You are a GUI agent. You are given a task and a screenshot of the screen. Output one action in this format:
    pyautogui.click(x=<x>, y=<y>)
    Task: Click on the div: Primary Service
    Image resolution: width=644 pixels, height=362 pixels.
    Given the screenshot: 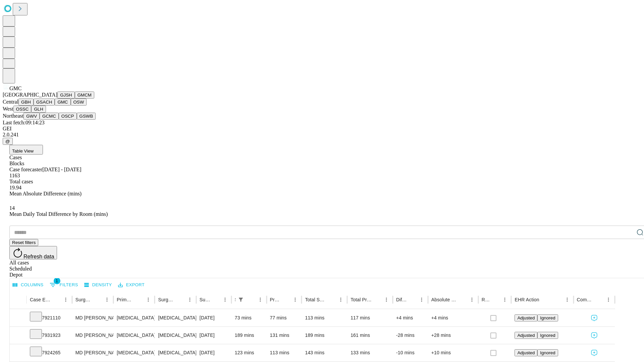 What is the action you would take?
    pyautogui.click(x=125, y=299)
    